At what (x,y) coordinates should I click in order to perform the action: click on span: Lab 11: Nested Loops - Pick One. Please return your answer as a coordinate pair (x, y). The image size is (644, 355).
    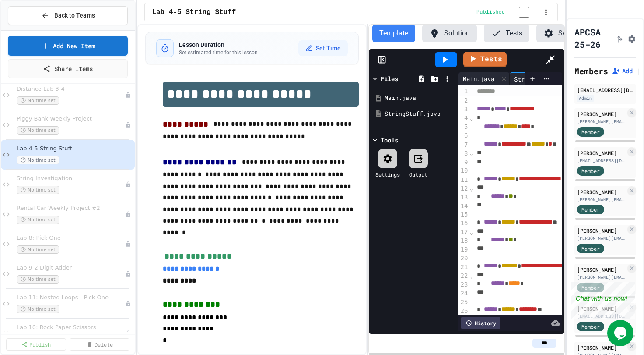
    Looking at the image, I should click on (71, 298).